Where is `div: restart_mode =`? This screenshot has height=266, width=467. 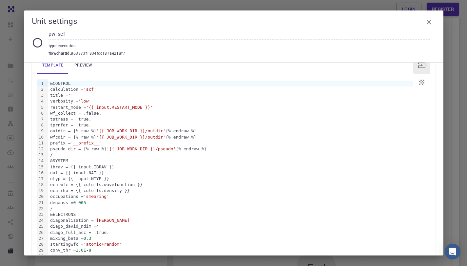 div: restart_mode = is located at coordinates (231, 108).